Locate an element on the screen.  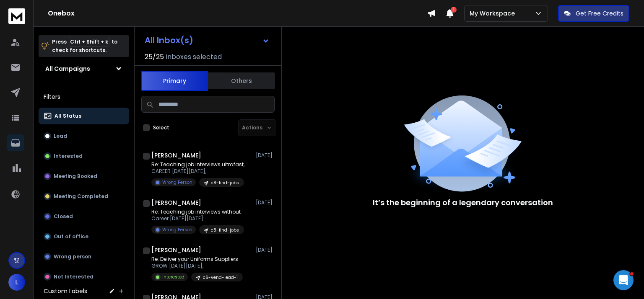
p: Not Interested is located at coordinates (73, 277).